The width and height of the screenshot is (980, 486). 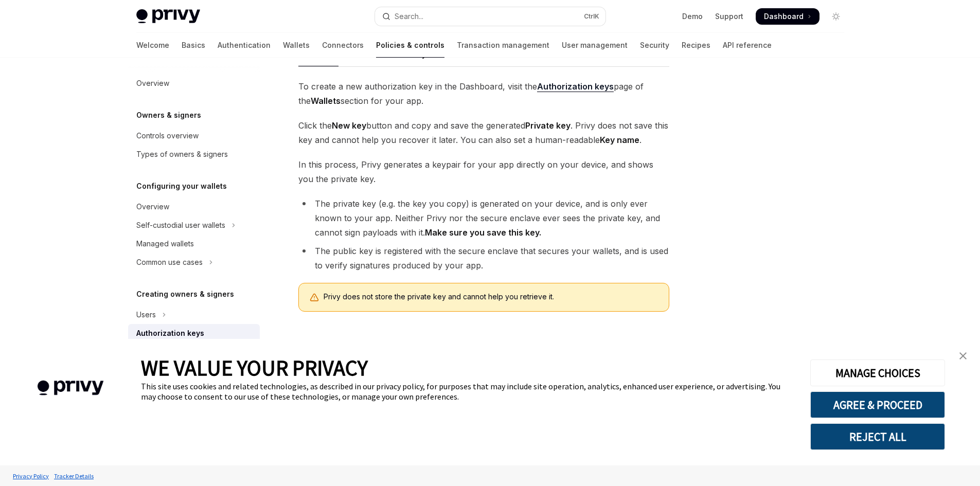 What do you see at coordinates (325, 101) in the screenshot?
I see `strong: Wallets` at bounding box center [325, 101].